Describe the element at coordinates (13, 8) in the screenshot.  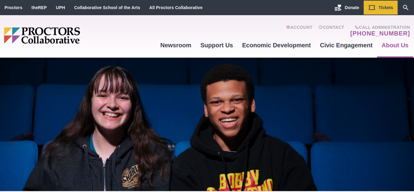
I see `a: Proctors` at that location.